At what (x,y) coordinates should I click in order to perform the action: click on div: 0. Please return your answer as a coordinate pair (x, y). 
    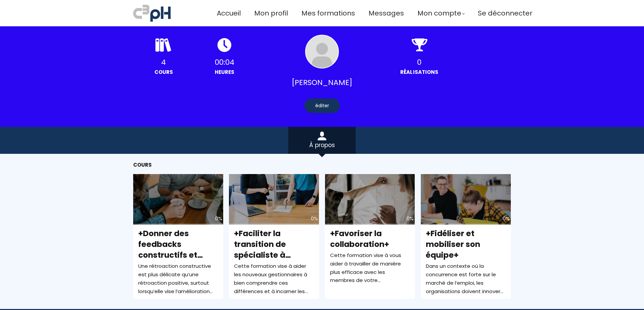
    Looking at the image, I should click on (419, 62).